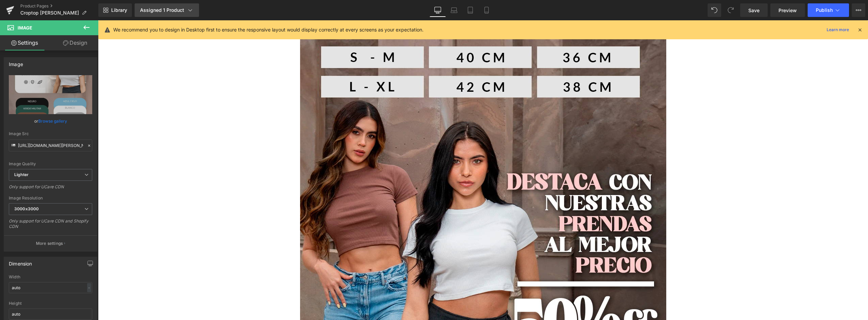 The image size is (868, 320). I want to click on div: Width, so click(51, 278).